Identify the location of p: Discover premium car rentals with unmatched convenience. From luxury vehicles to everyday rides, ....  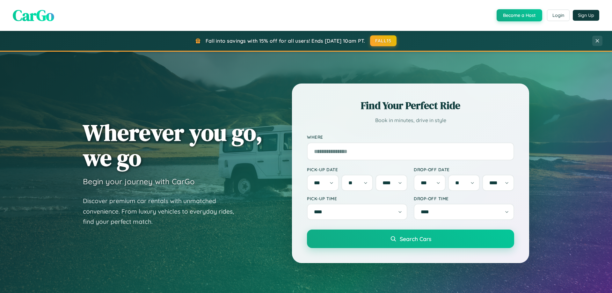
(162, 211).